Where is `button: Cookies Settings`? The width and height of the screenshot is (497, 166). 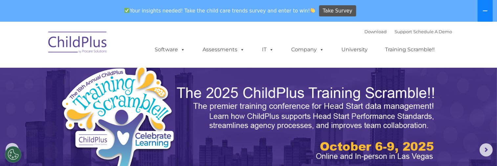 button: Cookies Settings is located at coordinates (13, 154).